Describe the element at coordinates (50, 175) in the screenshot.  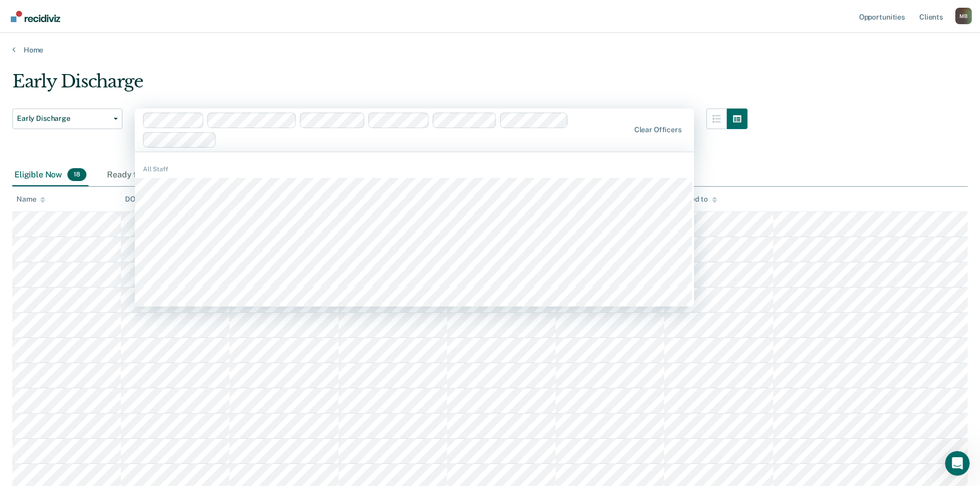
I see `div: Eligible Now18` at that location.